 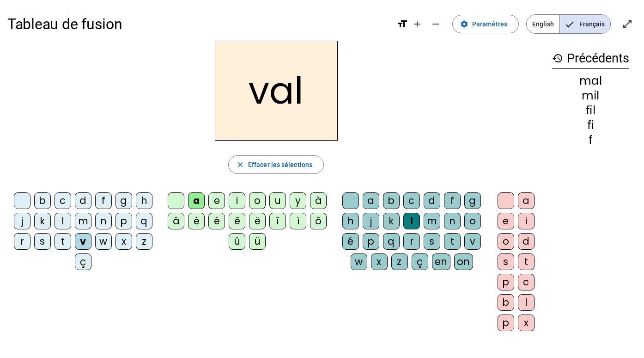 What do you see at coordinates (590, 110) in the screenshot?
I see `div: fil` at bounding box center [590, 110].